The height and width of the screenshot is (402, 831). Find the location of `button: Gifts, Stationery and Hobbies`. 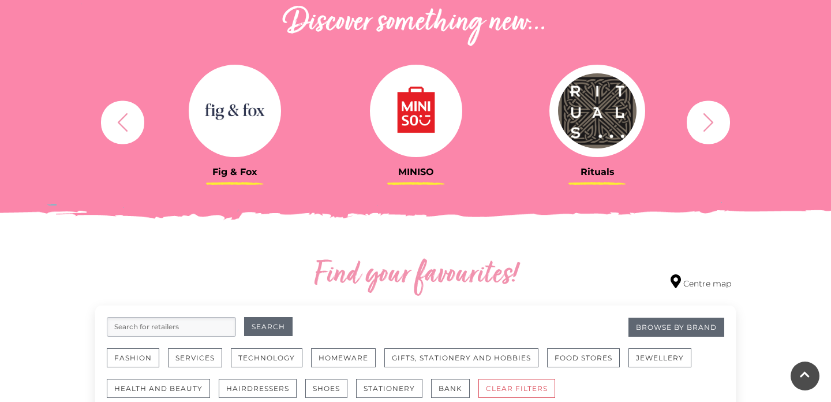

button: Gifts, Stationery and Hobbies is located at coordinates (461, 357).